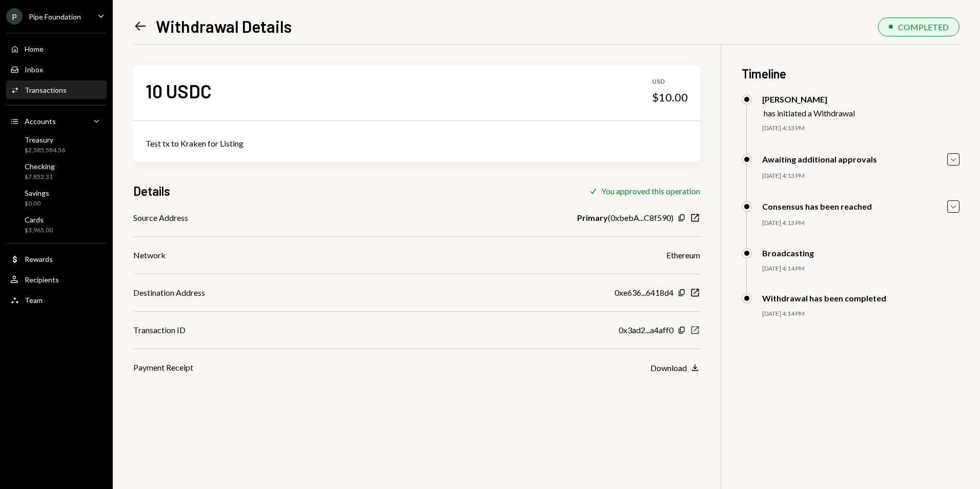 The height and width of the screenshot is (489, 980). What do you see at coordinates (56, 171) in the screenshot?
I see `a: Checking$7,852.31` at bounding box center [56, 171].